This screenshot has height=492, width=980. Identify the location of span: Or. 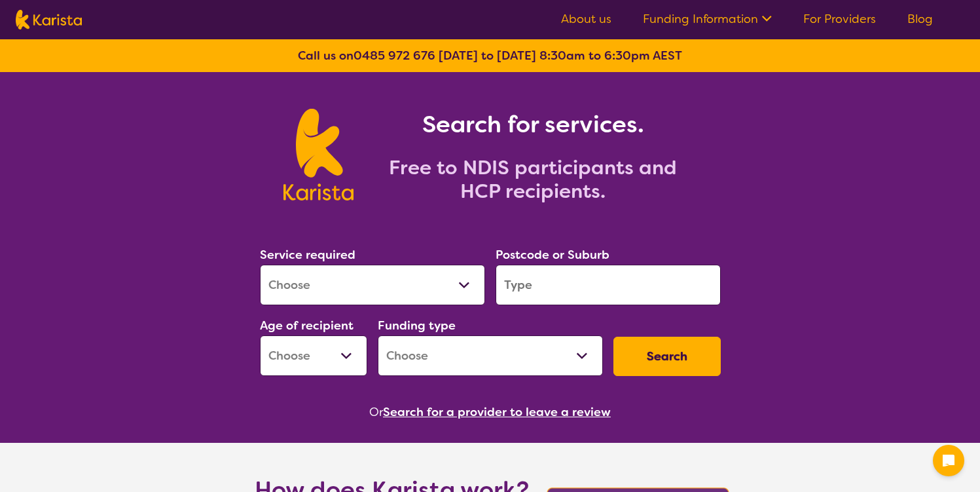
(376, 412).